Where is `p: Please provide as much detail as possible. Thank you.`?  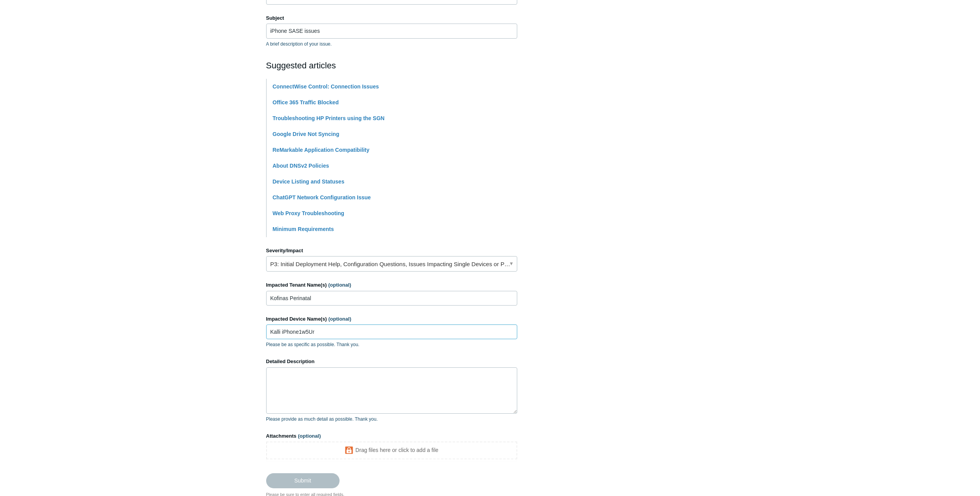
p: Please provide as much detail as possible. Thank you. is located at coordinates (392, 419).